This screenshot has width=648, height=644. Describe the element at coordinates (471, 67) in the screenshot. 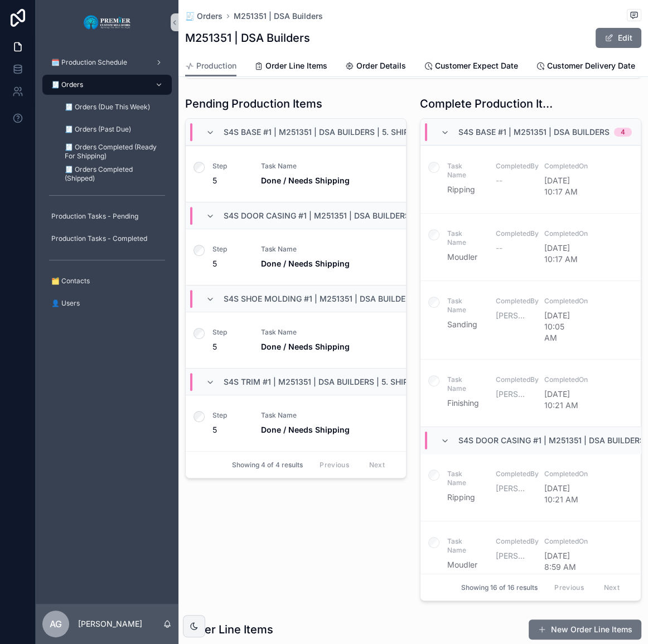

I see `a: Customer Expect Date` at that location.